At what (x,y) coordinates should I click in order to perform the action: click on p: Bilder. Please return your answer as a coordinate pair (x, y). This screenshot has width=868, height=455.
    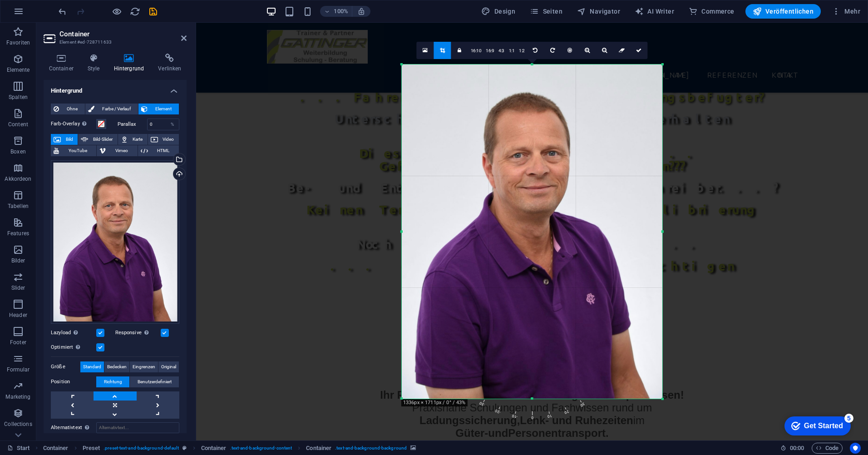
    Looking at the image, I should click on (18, 261).